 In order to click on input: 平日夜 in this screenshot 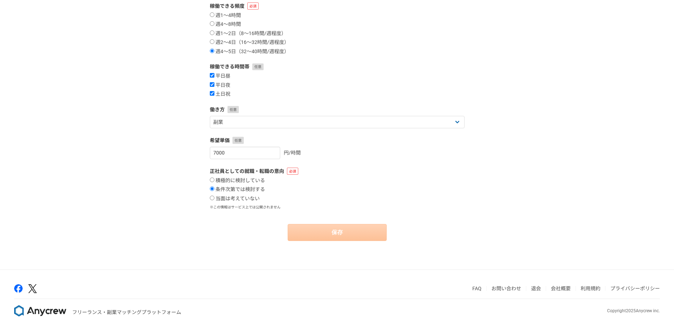, I will do `click(212, 84)`.